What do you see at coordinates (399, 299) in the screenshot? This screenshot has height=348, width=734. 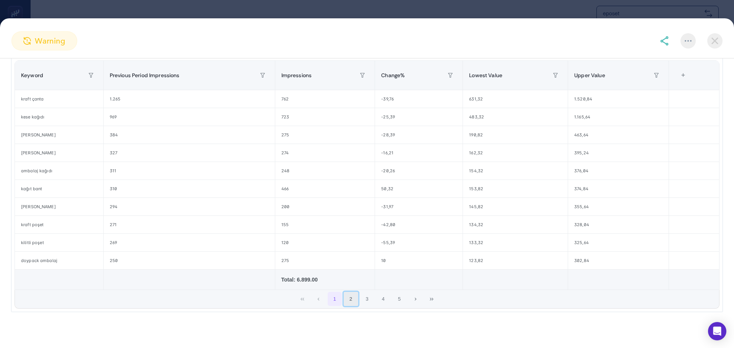 I see `button: 5` at bounding box center [399, 299].